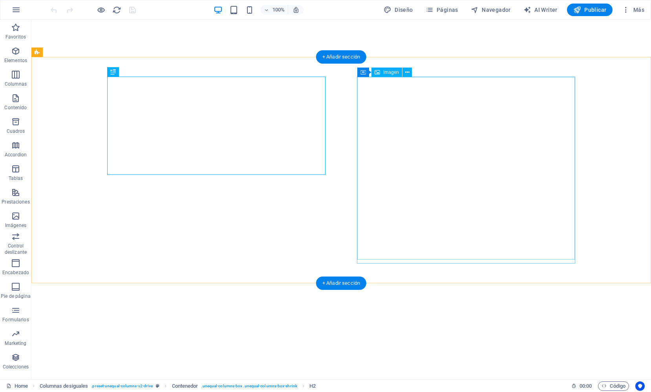  Describe the element at coordinates (16, 272) in the screenshot. I see `p: Encabezado` at that location.